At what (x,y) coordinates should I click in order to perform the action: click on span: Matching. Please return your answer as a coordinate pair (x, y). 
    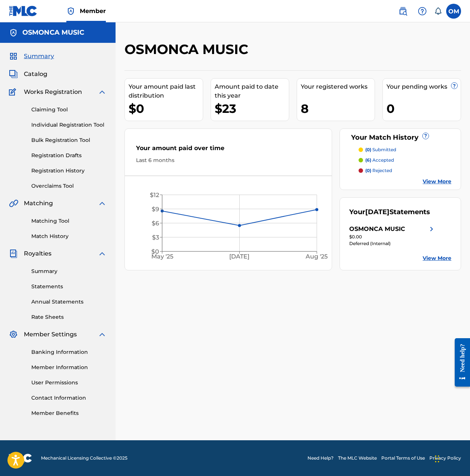
    Looking at the image, I should click on (39, 204).